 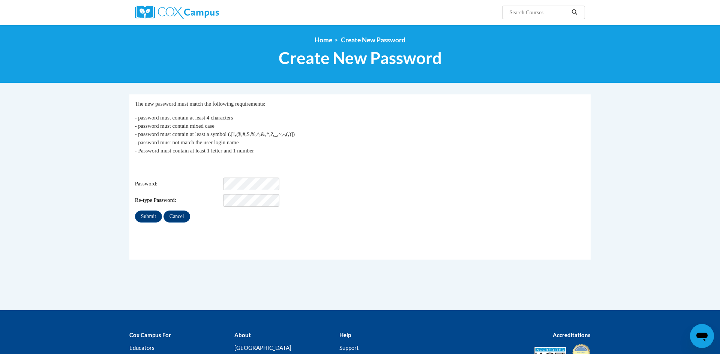 I want to click on span: - password must contain at least 4 characters - password must contain mixed case - password must ..., so click(x=215, y=134).